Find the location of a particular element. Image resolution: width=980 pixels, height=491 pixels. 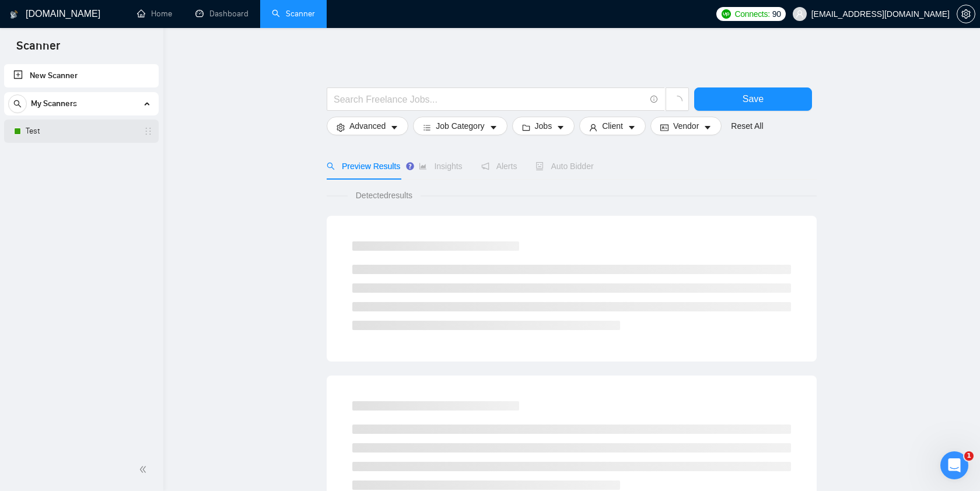

div: Tooltip anchor is located at coordinates (410, 166).